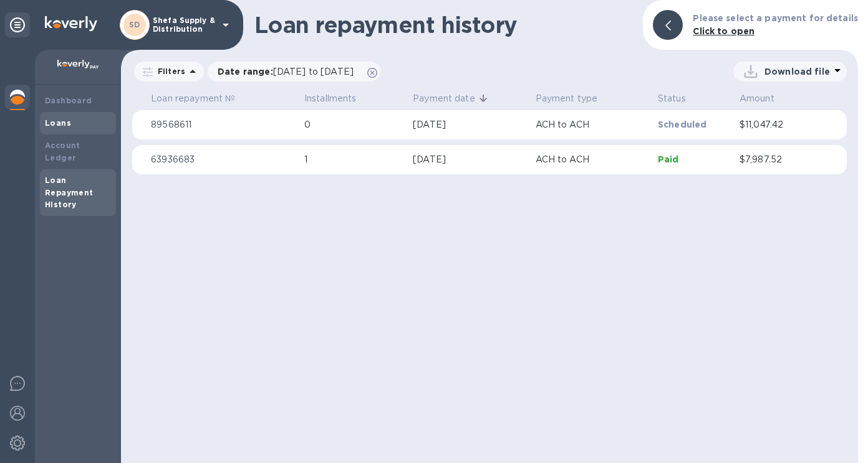 The image size is (868, 463). What do you see at coordinates (289, 71) in the screenshot?
I see `p: Date range :` at bounding box center [289, 71].